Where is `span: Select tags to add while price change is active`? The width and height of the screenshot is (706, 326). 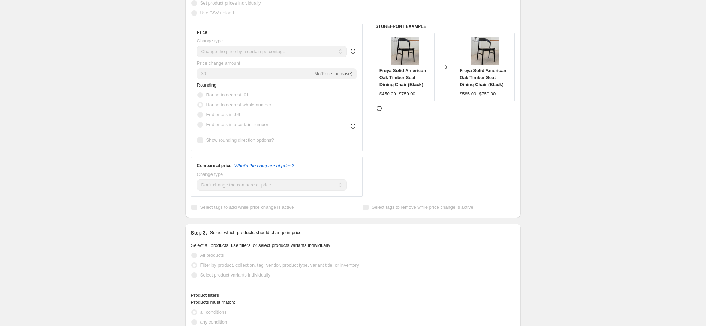
span: Select tags to add while price change is active is located at coordinates (247, 207).